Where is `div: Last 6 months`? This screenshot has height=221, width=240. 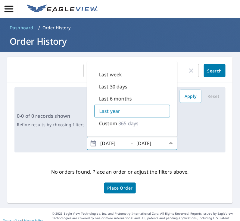
div: Last 6 months is located at coordinates (132, 99).